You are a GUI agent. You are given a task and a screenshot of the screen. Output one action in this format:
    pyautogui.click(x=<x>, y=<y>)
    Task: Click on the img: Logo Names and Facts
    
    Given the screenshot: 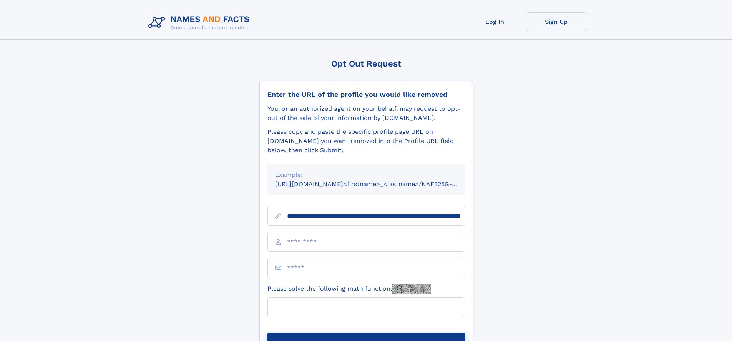 What is the action you would take?
    pyautogui.click(x=201, y=23)
    